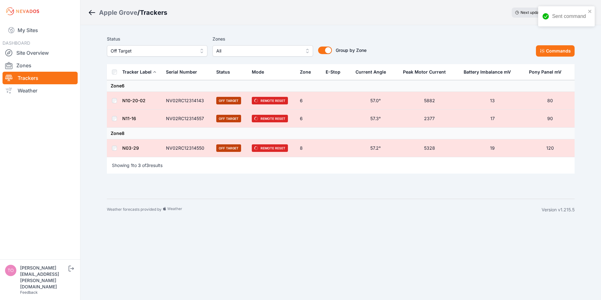  What do you see at coordinates (40, 65) in the screenshot?
I see `a: Zones` at bounding box center [40, 65].